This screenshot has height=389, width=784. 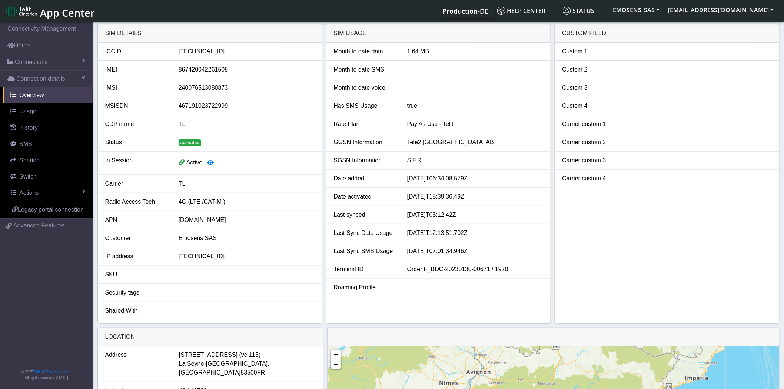 What do you see at coordinates (365, 270) in the screenshot?
I see `div: Terminal ID` at bounding box center [365, 270].